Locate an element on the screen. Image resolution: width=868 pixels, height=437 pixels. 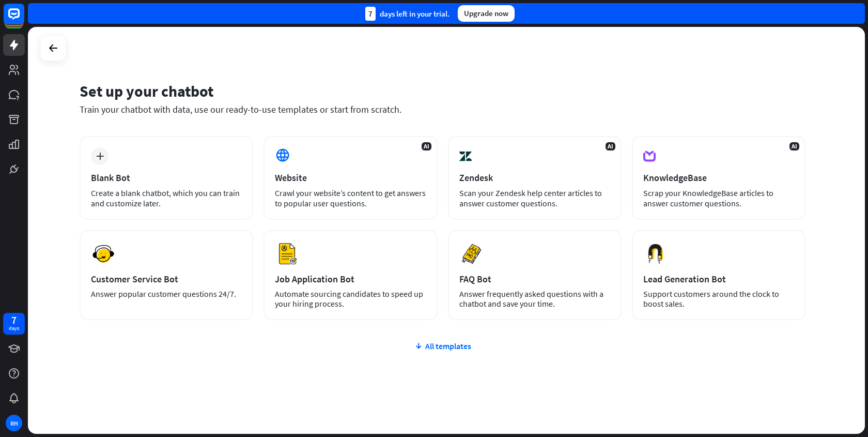
div: Customer Service Bot is located at coordinates (166, 279).